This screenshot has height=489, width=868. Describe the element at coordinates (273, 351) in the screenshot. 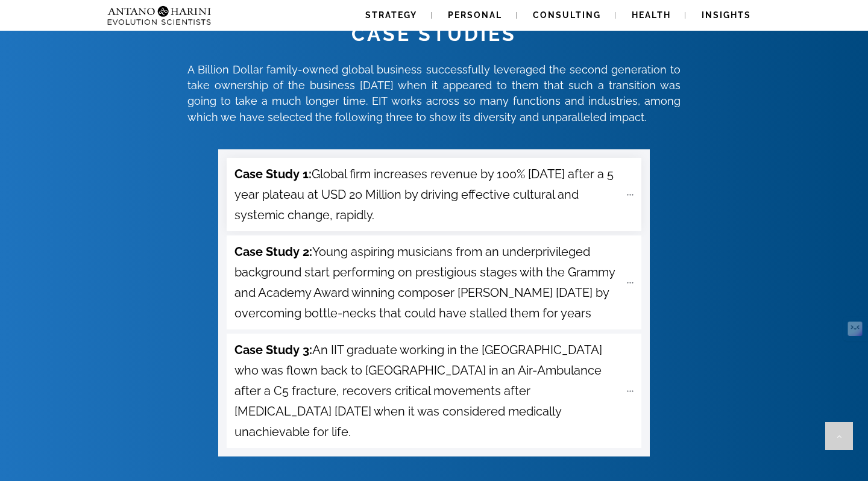

I see `strong: Case Study 3:` at that location.